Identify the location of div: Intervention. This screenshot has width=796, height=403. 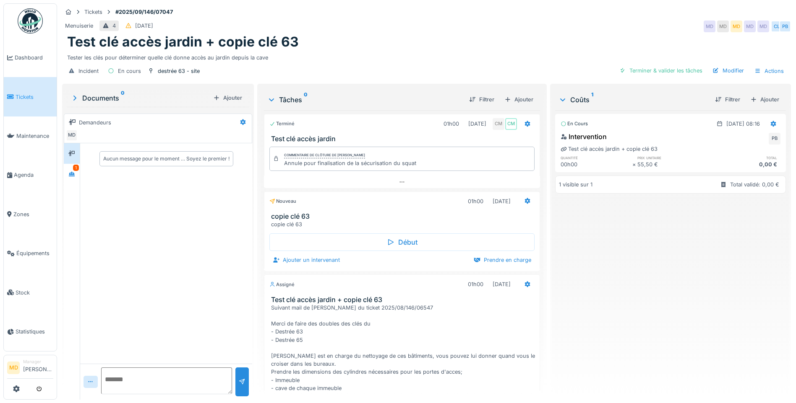
(583, 137).